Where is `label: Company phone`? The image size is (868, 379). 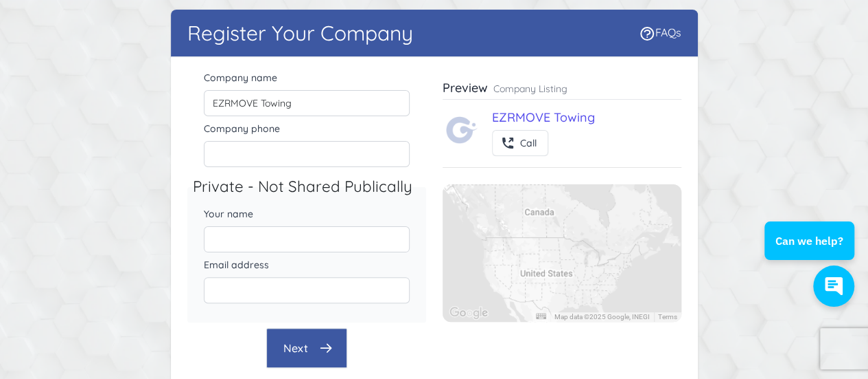
label: Company phone is located at coordinates (307, 128).